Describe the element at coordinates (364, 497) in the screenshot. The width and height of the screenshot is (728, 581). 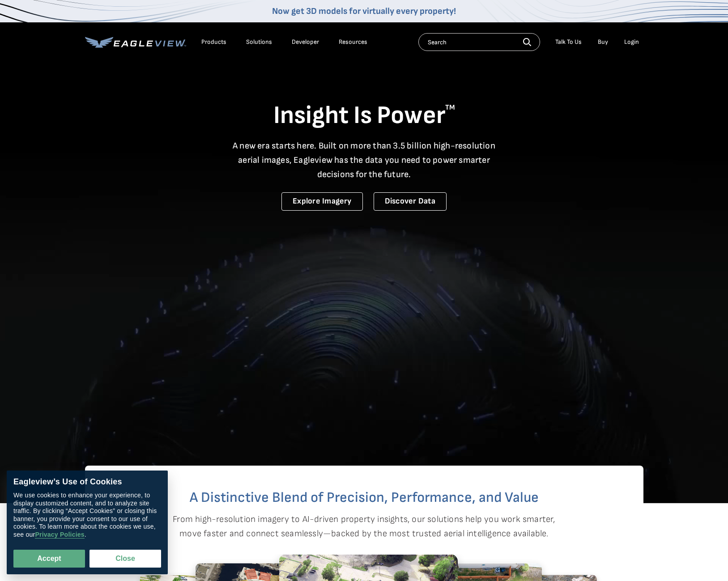
I see `h2: A Distinctive Blend of Precision, Performance, and Value` at that location.